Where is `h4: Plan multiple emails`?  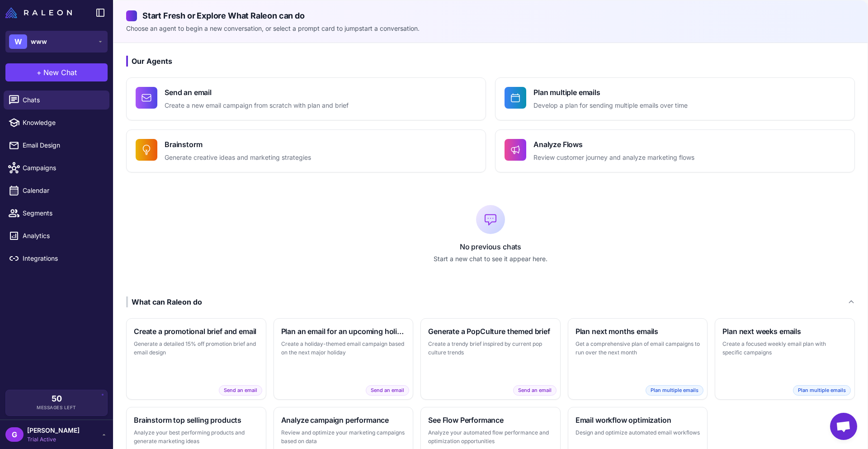
h4: Plan multiple emails is located at coordinates (610, 92).